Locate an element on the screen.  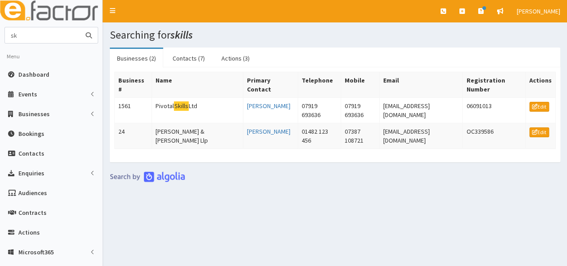
td: 24 is located at coordinates (133, 136).